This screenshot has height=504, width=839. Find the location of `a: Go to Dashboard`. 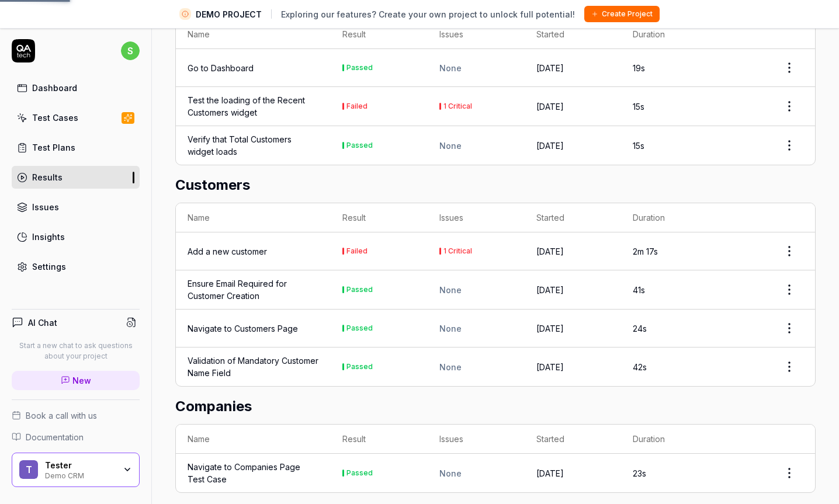

a: Go to Dashboard is located at coordinates (220, 68).